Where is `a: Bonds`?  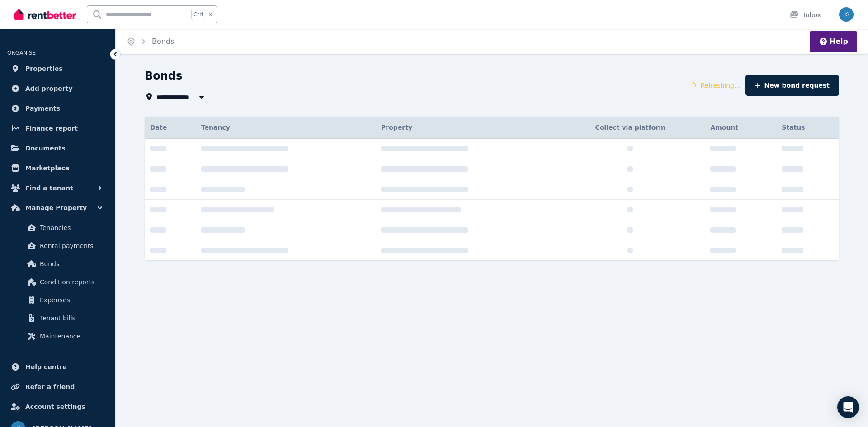
a: Bonds is located at coordinates (57, 264).